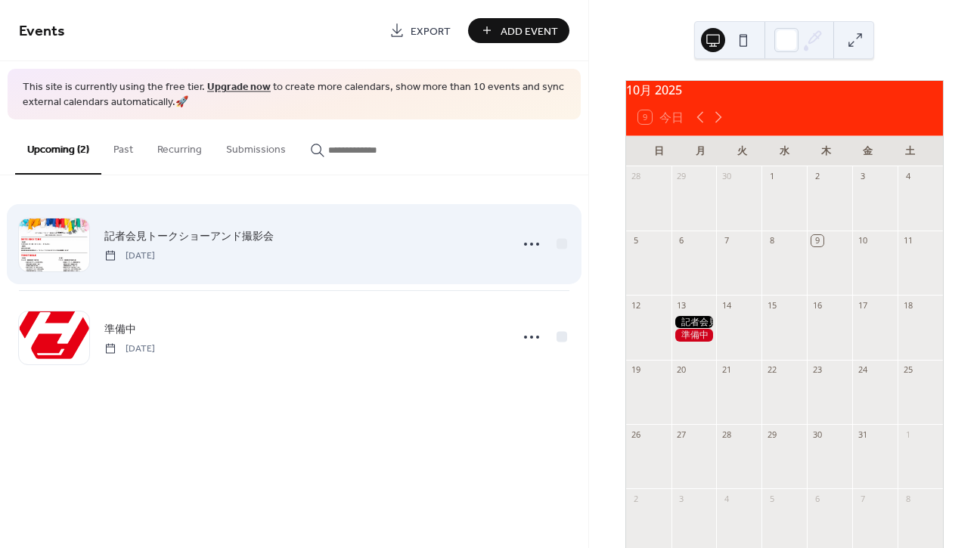 This screenshot has width=980, height=548. What do you see at coordinates (694, 322) in the screenshot?
I see `div: 記者会見トークショーアンド撮影会` at bounding box center [694, 322].